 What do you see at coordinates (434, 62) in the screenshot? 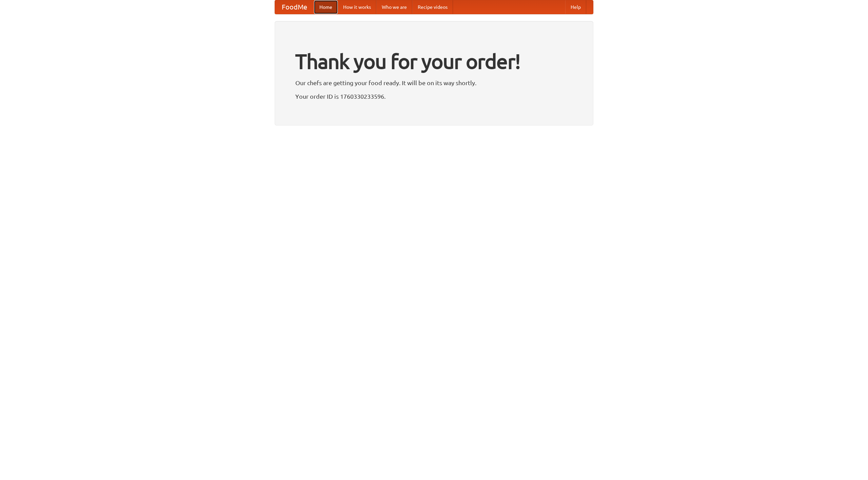
I see `h1: Thank you for your order!` at bounding box center [434, 62].